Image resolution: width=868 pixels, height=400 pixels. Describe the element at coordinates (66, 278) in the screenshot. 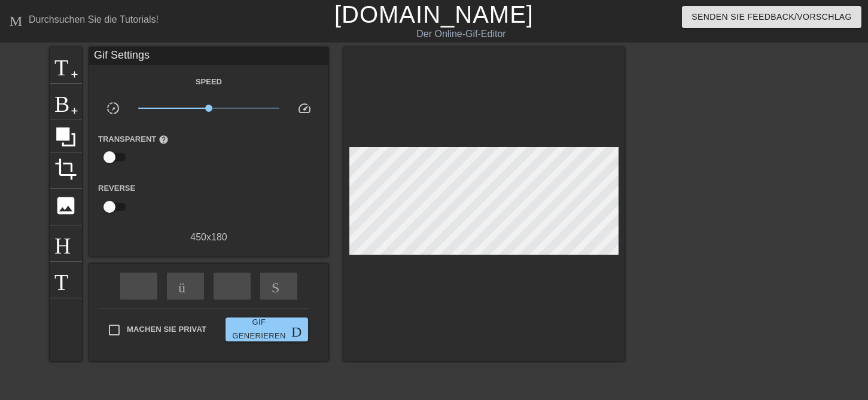

I see `span: Tastatur` at that location.